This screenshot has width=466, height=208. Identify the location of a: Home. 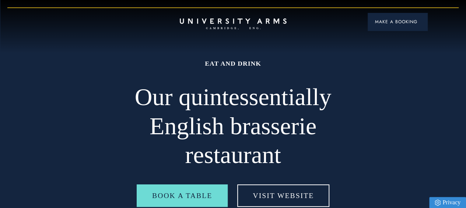
(233, 24).